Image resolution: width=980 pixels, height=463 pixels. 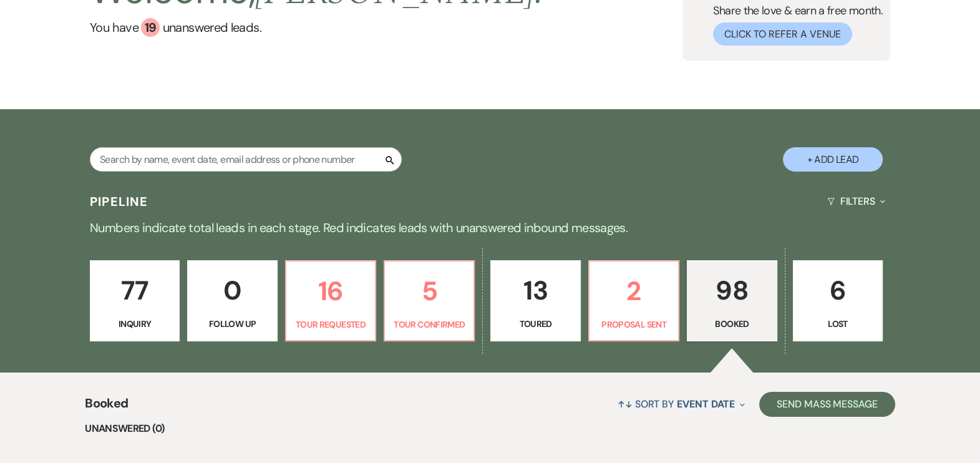 I want to click on button: Send Mass Message, so click(x=828, y=404).